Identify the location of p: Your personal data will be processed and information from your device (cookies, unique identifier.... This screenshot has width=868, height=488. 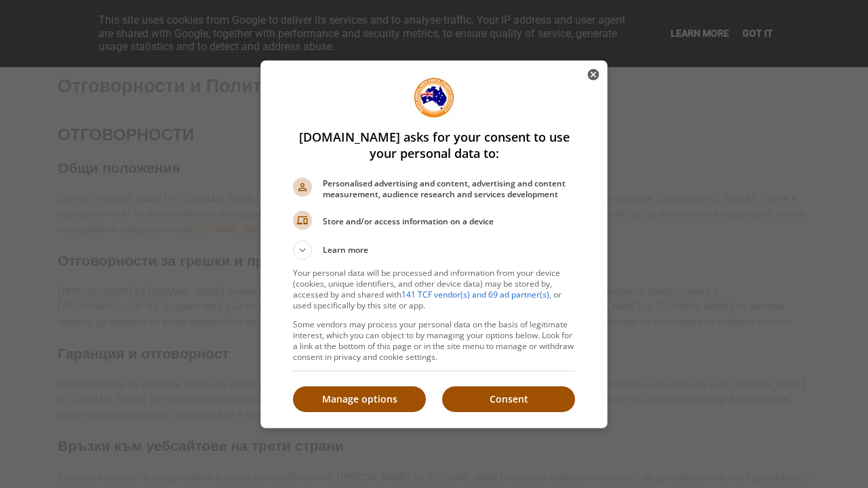
(434, 289).